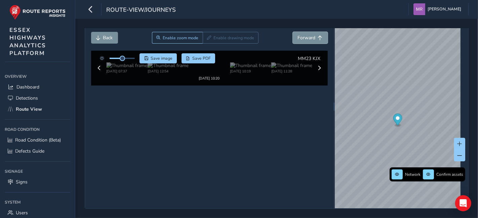 This screenshot has width=478, height=218. Describe the element at coordinates (307, 38) in the screenshot. I see `span: Forward` at that location.